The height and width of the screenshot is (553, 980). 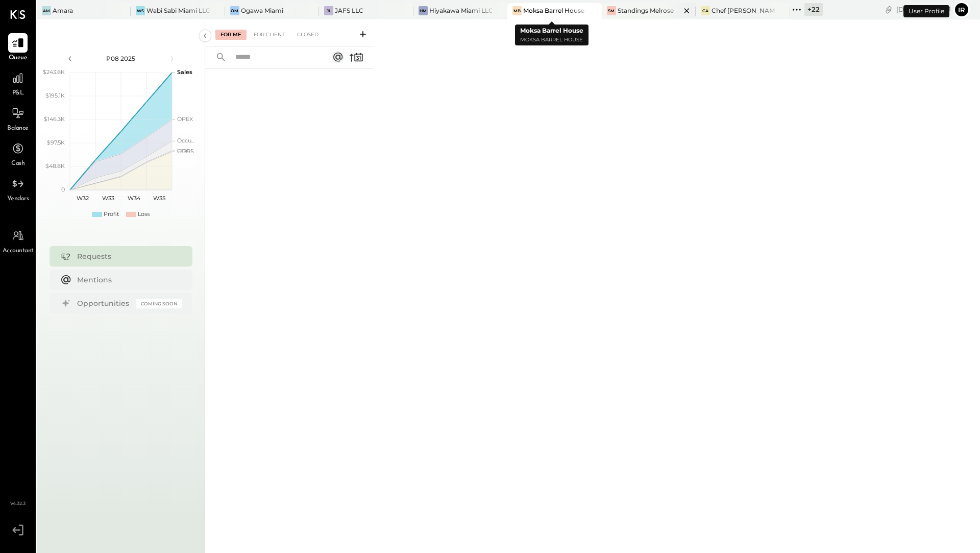 What do you see at coordinates (47, 11) in the screenshot?
I see `div: Am` at bounding box center [47, 11].